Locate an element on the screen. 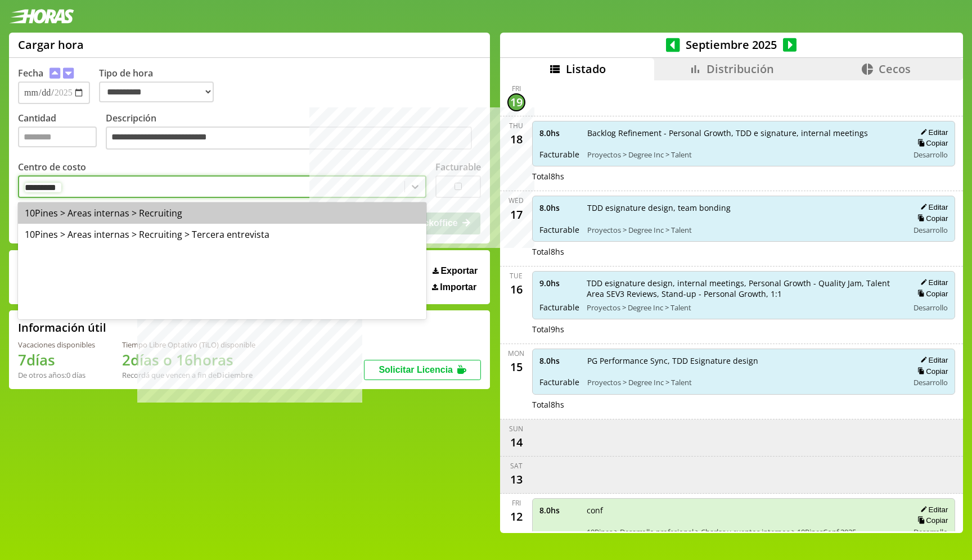 This screenshot has height=560, width=972. span: Backlog Refinement - Personal Growth, TDD e signature, internal meetings is located at coordinates (744, 133).